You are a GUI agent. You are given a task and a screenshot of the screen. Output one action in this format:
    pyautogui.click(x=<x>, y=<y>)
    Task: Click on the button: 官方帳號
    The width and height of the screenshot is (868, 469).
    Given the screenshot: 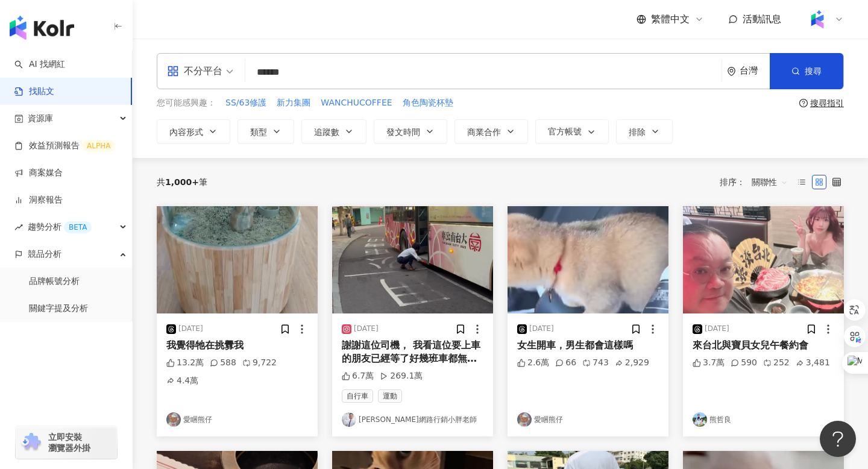 What is the action you would take?
    pyautogui.click(x=572, y=132)
    